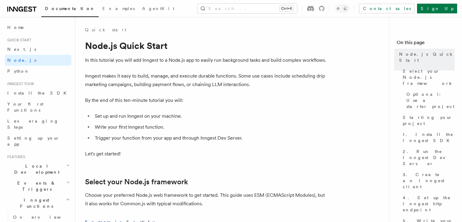 The width and height of the screenshot is (462, 222). I want to click on a: AgentKit, so click(158, 9).